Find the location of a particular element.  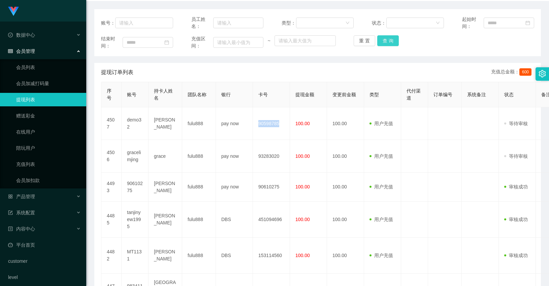

span: 提现订单列表 is located at coordinates (117, 72).